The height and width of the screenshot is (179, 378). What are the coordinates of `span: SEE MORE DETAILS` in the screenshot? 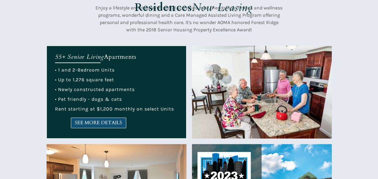 It's located at (98, 122).